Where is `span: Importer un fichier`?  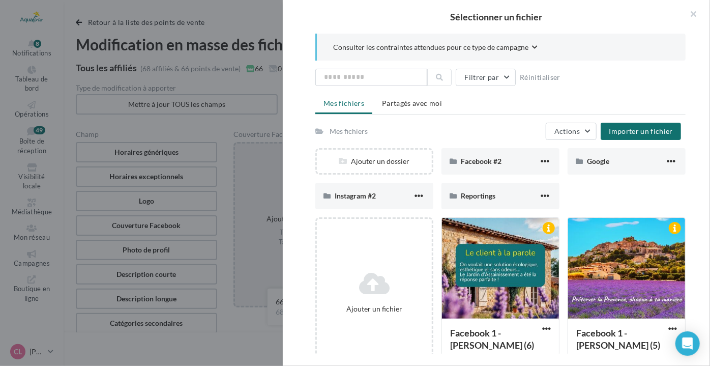
span: Importer un fichier is located at coordinates (641, 131).